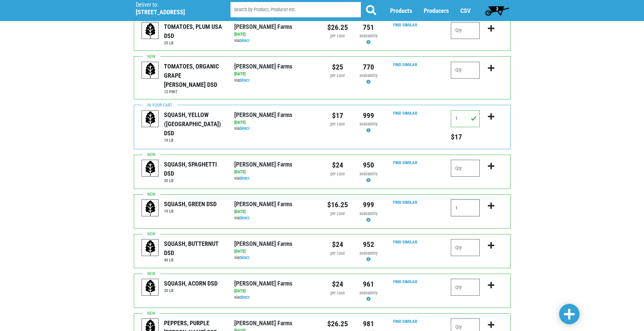 The width and height of the screenshot is (644, 331). I want to click on div: 952, so click(368, 245).